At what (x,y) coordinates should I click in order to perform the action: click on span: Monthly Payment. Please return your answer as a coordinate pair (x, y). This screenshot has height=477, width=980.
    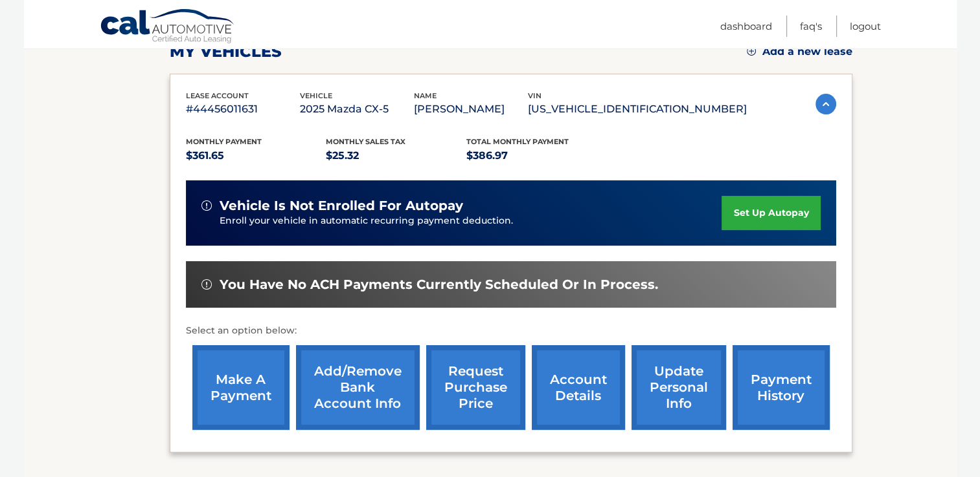
    Looking at the image, I should click on (223, 142).